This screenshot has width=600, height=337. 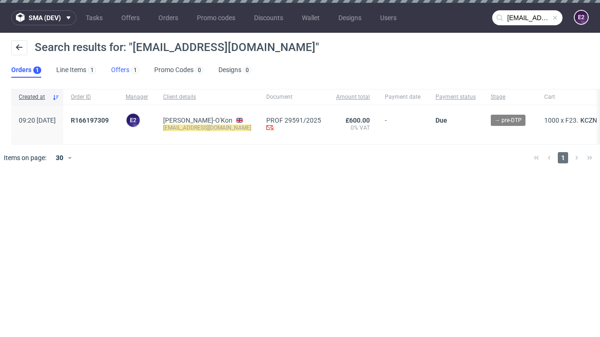 I want to click on span: Manager, so click(x=137, y=97).